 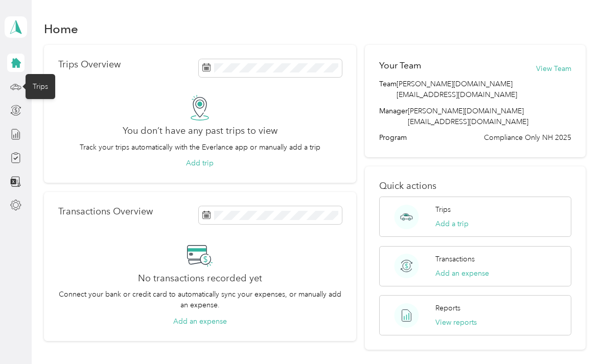 What do you see at coordinates (200, 299) in the screenshot?
I see `p: Connect your bank or credit card to automatically sync your expenses, or manually add an expense.` at bounding box center [200, 299].